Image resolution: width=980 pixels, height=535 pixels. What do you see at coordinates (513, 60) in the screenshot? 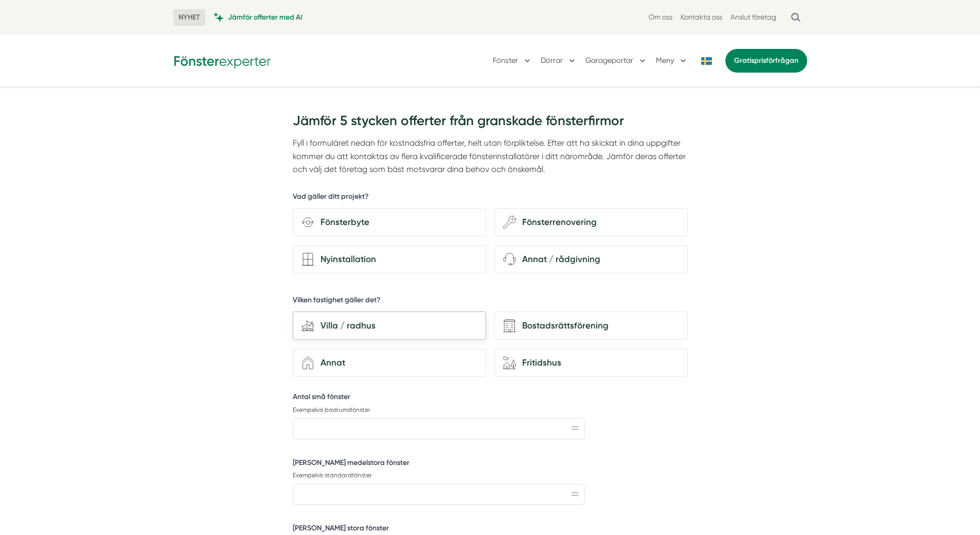
I see `button: Fönster` at bounding box center [513, 60].